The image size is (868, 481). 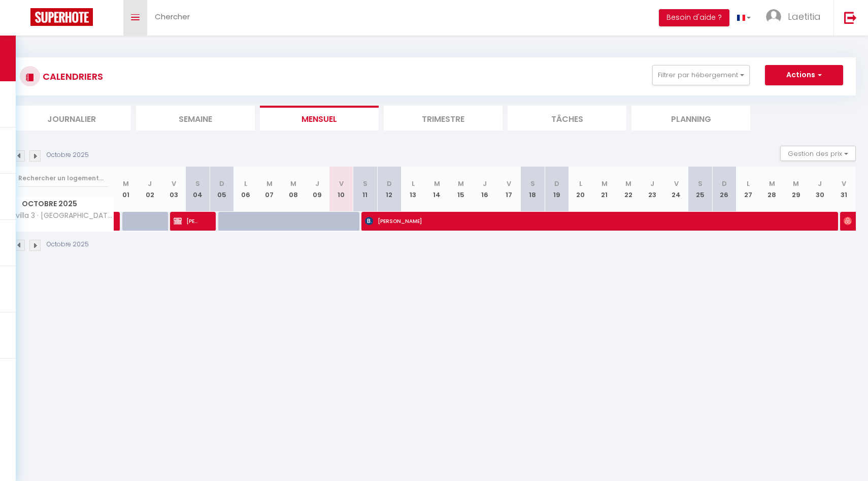 What do you see at coordinates (485, 189) in the screenshot?
I see `th: 16` at bounding box center [485, 189].